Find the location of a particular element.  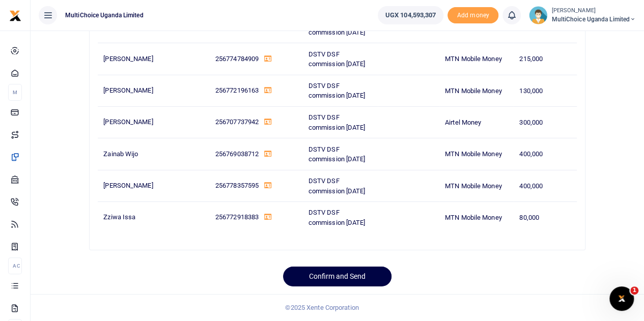

a: UGX 104,593,307 is located at coordinates (411, 16).